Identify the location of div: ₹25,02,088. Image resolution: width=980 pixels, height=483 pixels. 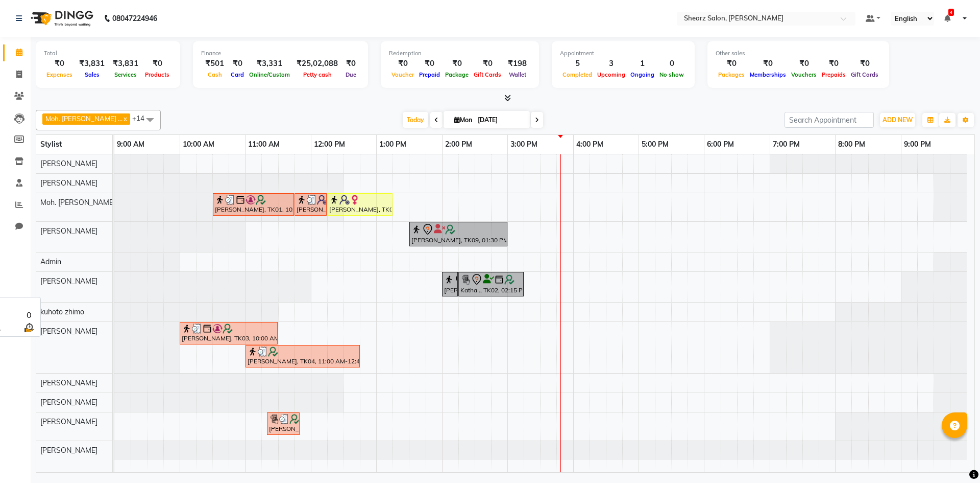
(317, 63).